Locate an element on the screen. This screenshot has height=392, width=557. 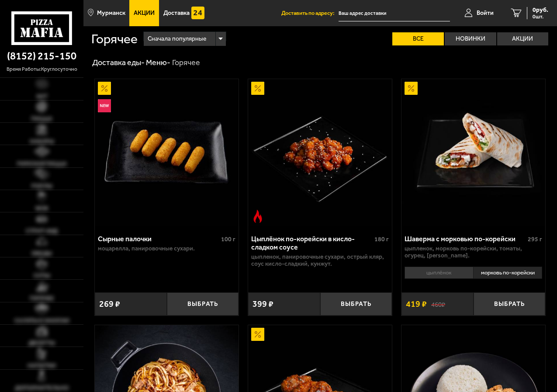
span: 100 г is located at coordinates (228, 239).